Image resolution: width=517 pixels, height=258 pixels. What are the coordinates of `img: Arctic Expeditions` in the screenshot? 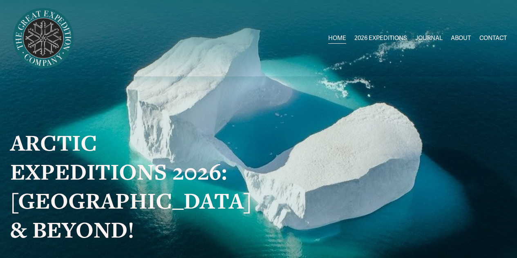 It's located at (43, 38).